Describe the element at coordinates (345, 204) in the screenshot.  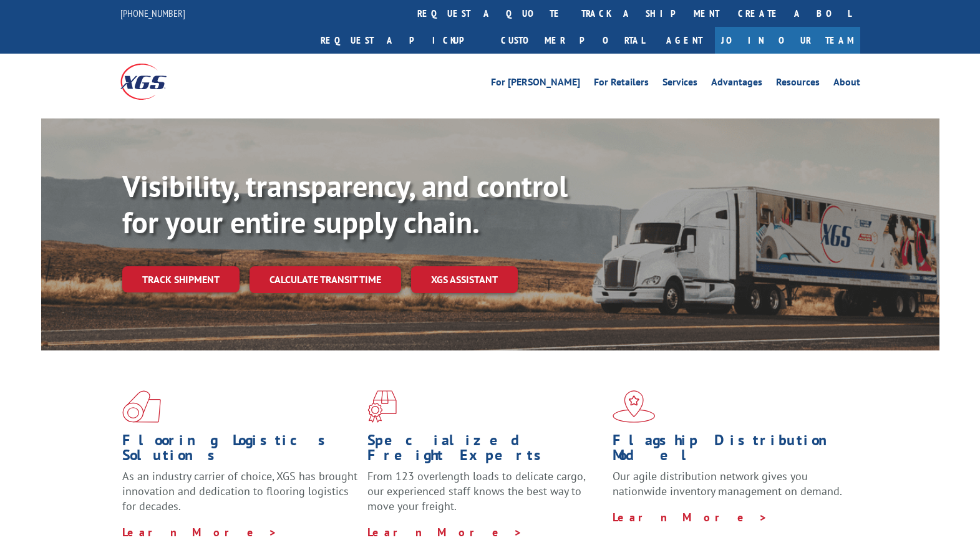
I see `b: Visibility, transparency, and control for your entire supply chain.` at that location.